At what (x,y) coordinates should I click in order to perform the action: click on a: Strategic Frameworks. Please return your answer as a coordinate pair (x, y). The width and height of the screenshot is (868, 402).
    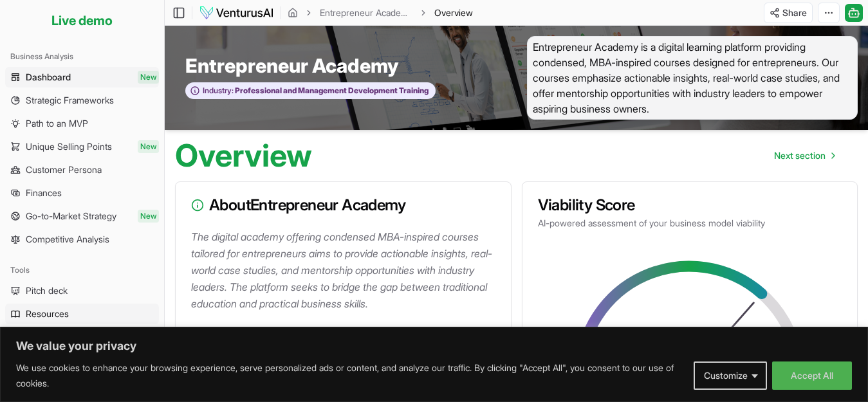
    Looking at the image, I should click on (82, 100).